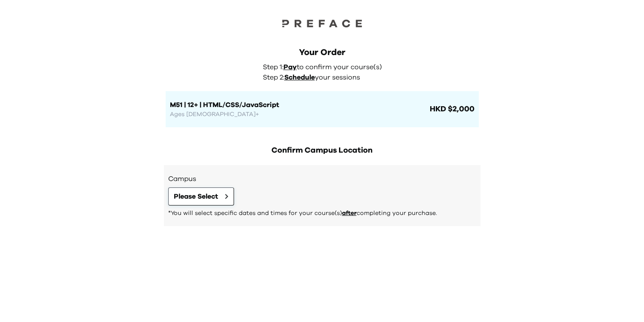 Image resolution: width=644 pixels, height=322 pixels. What do you see at coordinates (451, 109) in the screenshot?
I see `span: HKD $2,000` at bounding box center [451, 109].